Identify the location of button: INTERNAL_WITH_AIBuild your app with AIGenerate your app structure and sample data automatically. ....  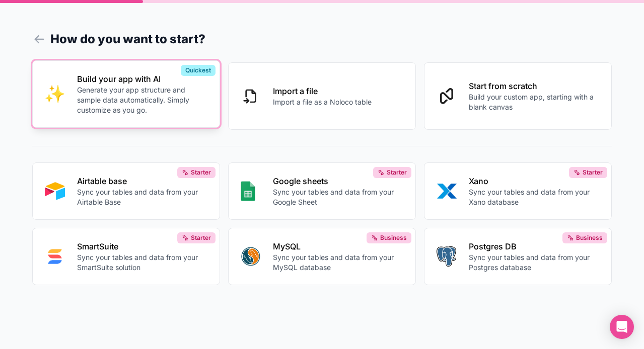
(126, 94).